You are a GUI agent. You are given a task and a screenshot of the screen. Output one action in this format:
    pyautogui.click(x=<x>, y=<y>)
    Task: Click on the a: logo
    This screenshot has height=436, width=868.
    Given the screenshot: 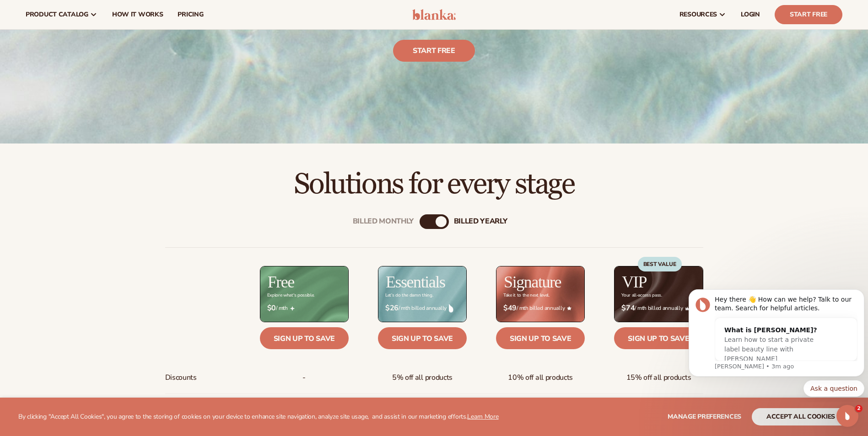 What is the action you would take?
    pyautogui.click(x=433, y=15)
    